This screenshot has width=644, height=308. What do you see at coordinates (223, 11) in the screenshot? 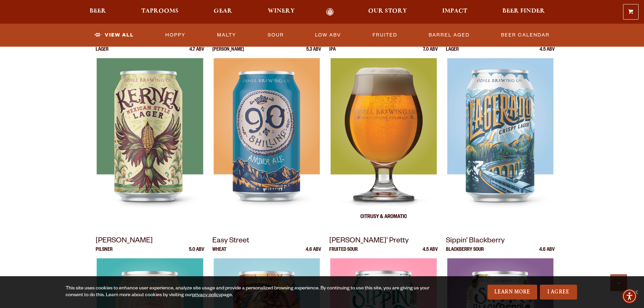
I see `span: Gear` at bounding box center [223, 11].